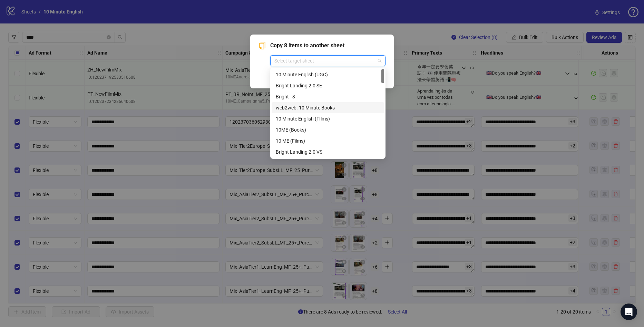 The image size is (644, 327). I want to click on span: copy, so click(262, 46).